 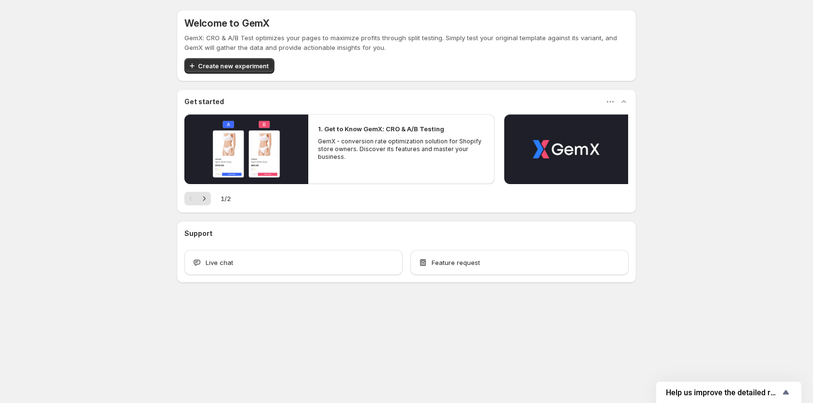 What do you see at coordinates (407, 43) in the screenshot?
I see `p: GemX: CRO & A/B Test optimizes your pages to maximize profits through split testing. Simply test ...` at bounding box center [407, 43].